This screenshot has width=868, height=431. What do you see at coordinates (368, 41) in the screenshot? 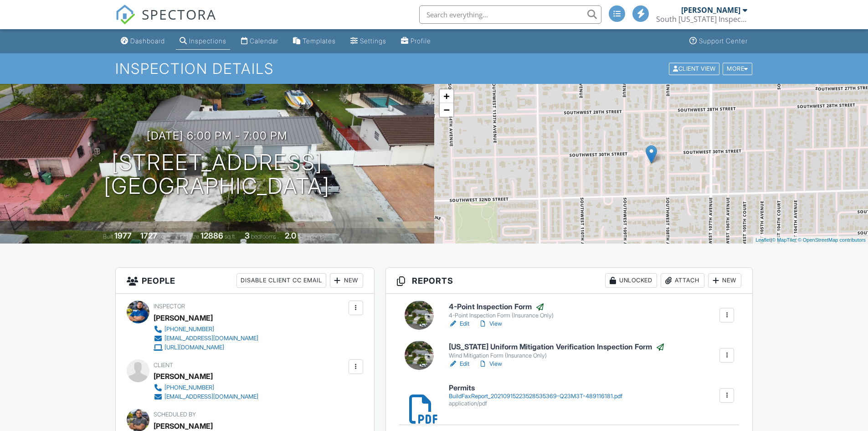
I see `a: Settings` at bounding box center [368, 41].